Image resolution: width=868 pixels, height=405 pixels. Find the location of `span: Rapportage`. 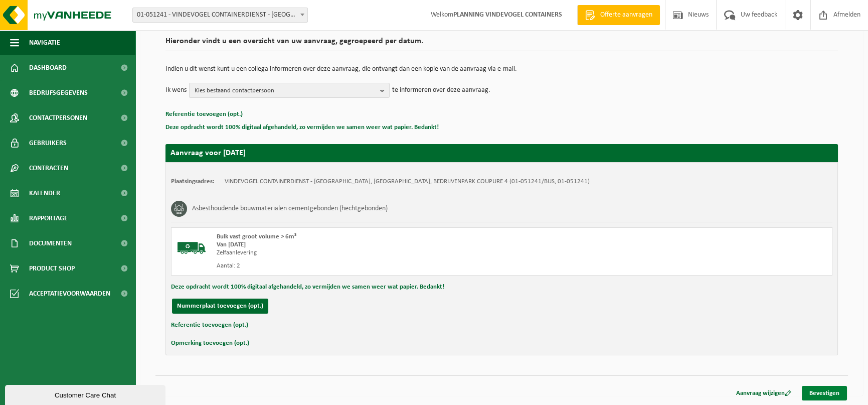

span: Rapportage is located at coordinates (48, 218).